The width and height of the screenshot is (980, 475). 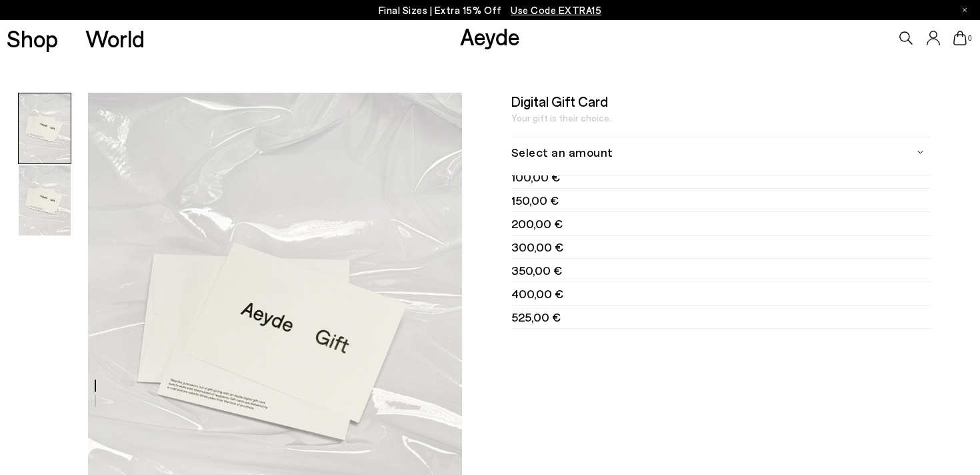 I want to click on a: World, so click(x=115, y=38).